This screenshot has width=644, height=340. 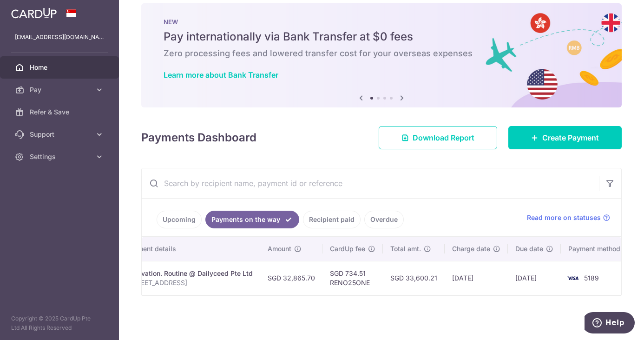 What do you see at coordinates (382, 36) in the screenshot?
I see `h5: Pay internationally via Bank Transfer at $0 fees` at bounding box center [382, 36].